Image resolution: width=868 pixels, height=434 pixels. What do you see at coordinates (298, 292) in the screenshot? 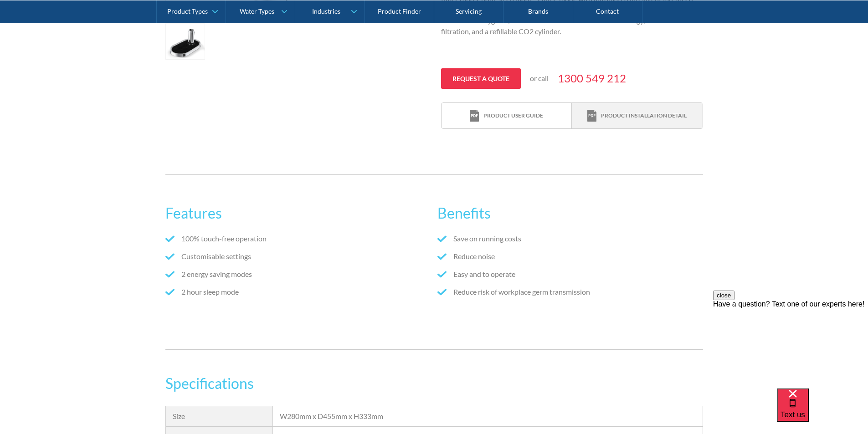
I see `li: 2 hour sleep mode` at bounding box center [298, 292].